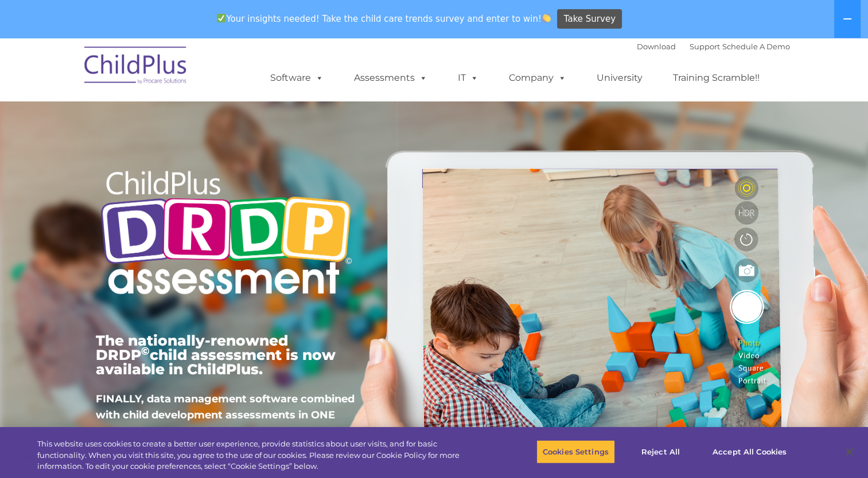 The width and height of the screenshot is (868, 478). What do you see at coordinates (216, 355) in the screenshot?
I see `span: The nationally-renowned DRDP child assessment is now available in ChildPlus.` at bounding box center [216, 355].